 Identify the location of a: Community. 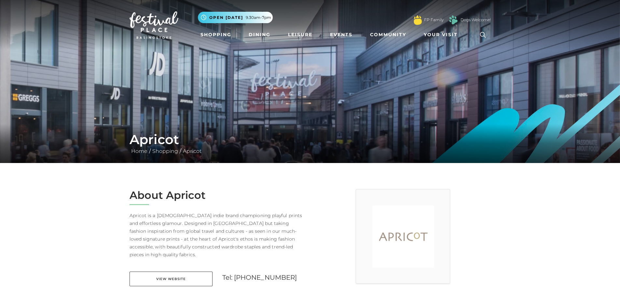
(388, 35).